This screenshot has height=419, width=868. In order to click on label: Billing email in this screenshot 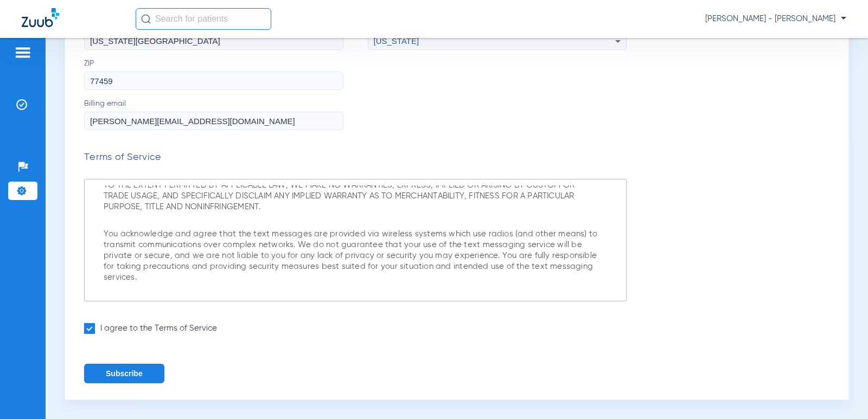, I will do `click(355, 114)`.